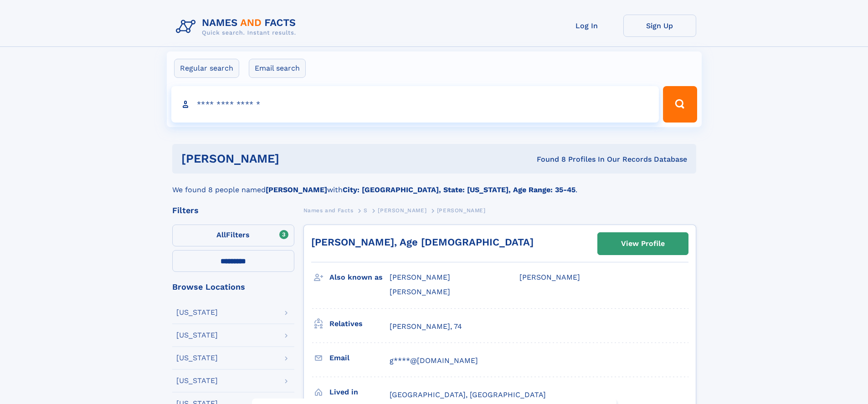 This screenshot has height=404, width=868. Describe the element at coordinates (360, 277) in the screenshot. I see `h3: Also known as` at that location.